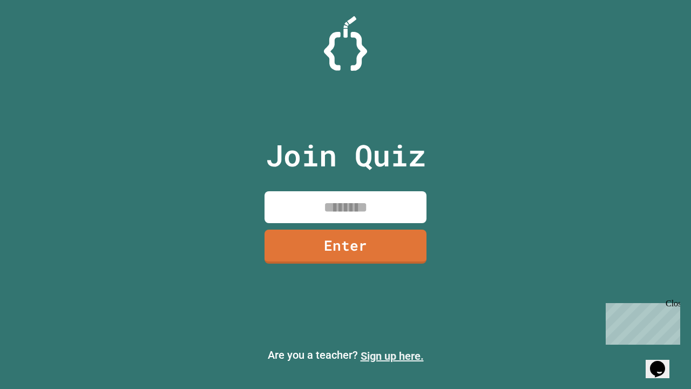  What do you see at coordinates (346, 155) in the screenshot?
I see `p: Join Quiz` at bounding box center [346, 155].